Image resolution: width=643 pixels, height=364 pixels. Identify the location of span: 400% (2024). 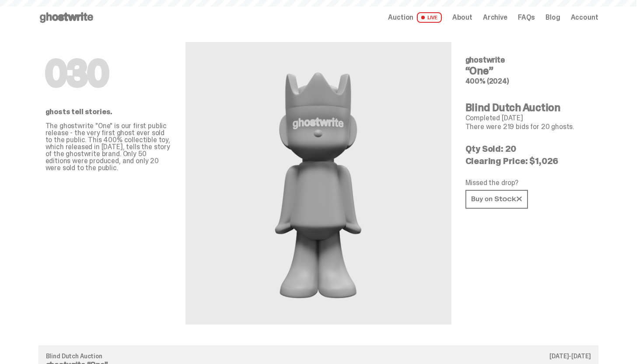
(488, 81).